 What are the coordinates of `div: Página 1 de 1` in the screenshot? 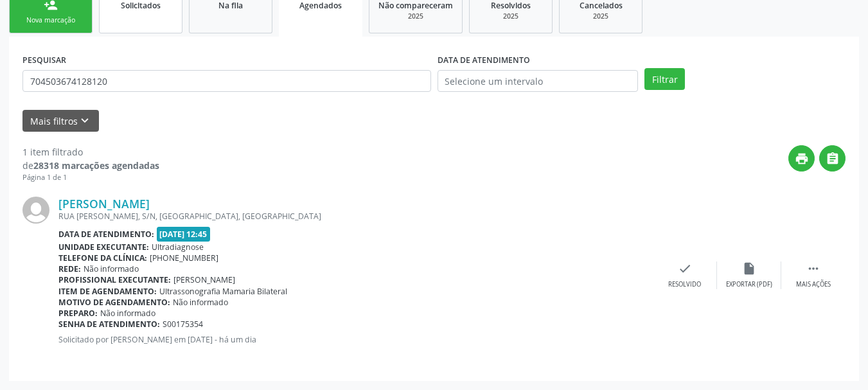 It's located at (91, 177).